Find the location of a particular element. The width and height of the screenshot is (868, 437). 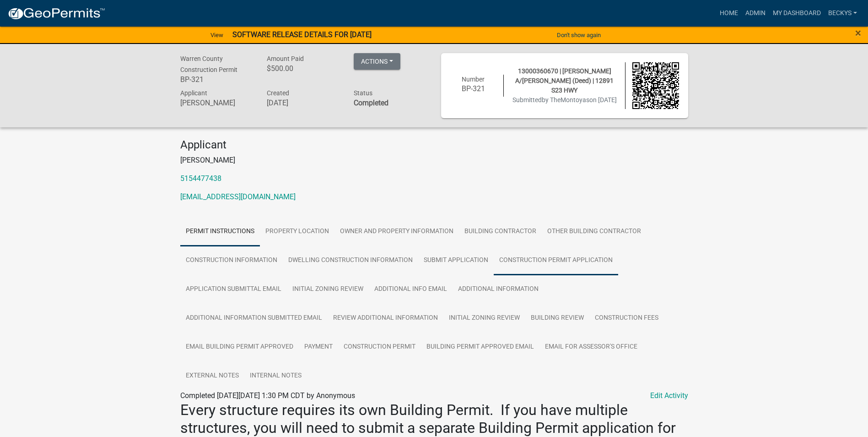

a: Construction Fees is located at coordinates (627, 318).